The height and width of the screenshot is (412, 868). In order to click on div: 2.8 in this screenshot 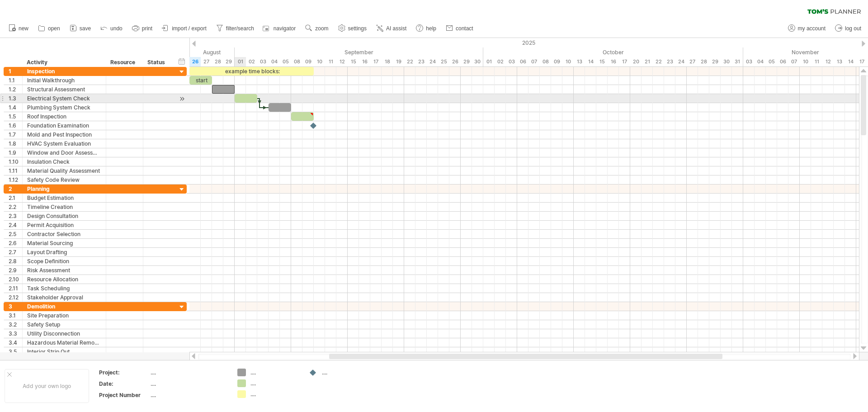, I will do `click(15, 261)`.